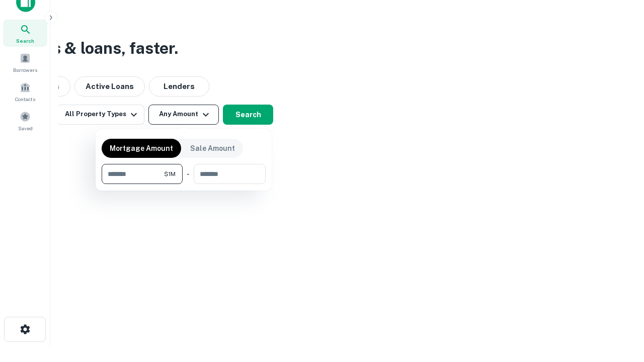 The image size is (644, 362). I want to click on div: Chat Widget, so click(619, 305).